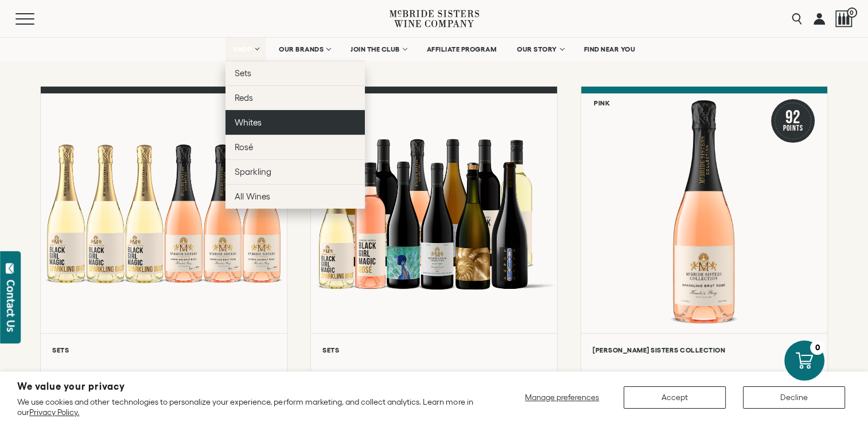  I want to click on a: SHOP, so click(246, 49).